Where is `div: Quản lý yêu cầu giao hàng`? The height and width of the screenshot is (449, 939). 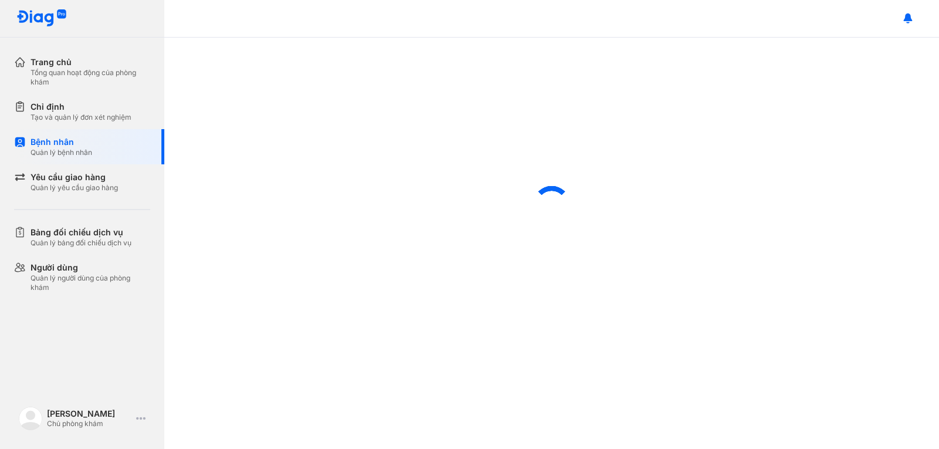
div: Quản lý yêu cầu giao hàng is located at coordinates (74, 188).